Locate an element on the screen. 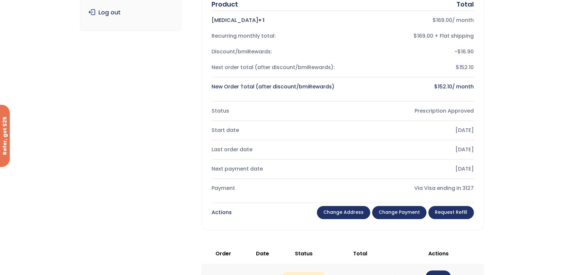 This screenshot has width=564, height=275. strong: × 1 is located at coordinates (261, 20).